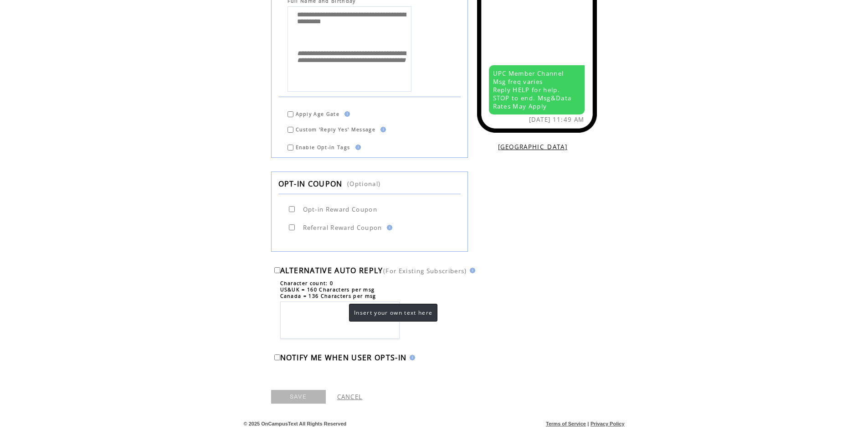  Describe the element at coordinates (425, 271) in the screenshot. I see `span: (For Existing Subscribers)` at that location.